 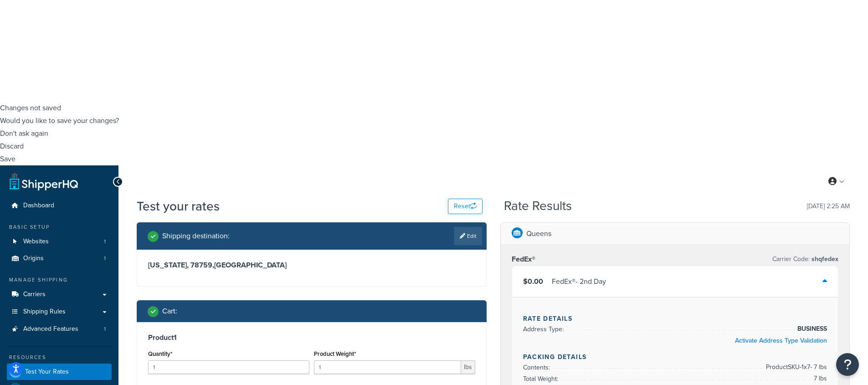 What do you see at coordinates (312, 338) in the screenshot?
I see `h3: Product 1` at bounding box center [312, 338].